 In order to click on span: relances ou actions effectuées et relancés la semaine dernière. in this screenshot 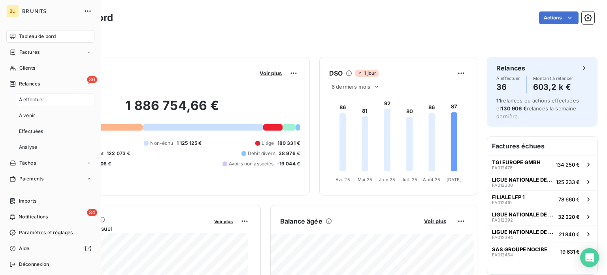, I will do `click(538, 108)`.